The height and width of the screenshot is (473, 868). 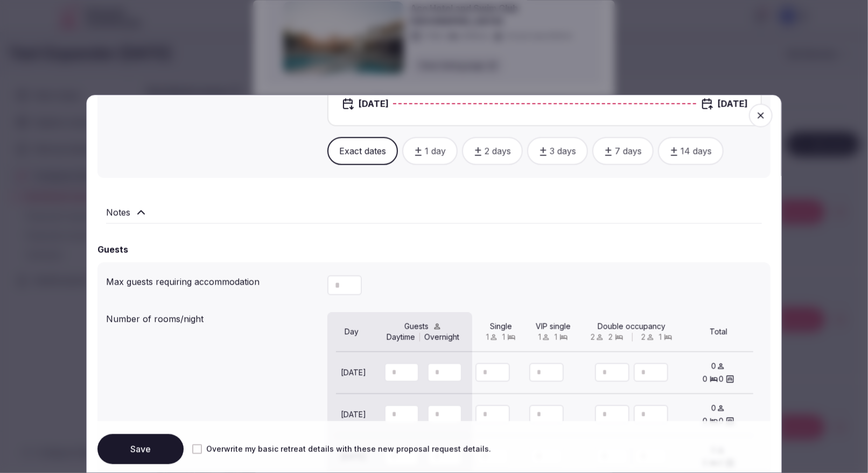 I want to click on div: Single, so click(x=500, y=327).